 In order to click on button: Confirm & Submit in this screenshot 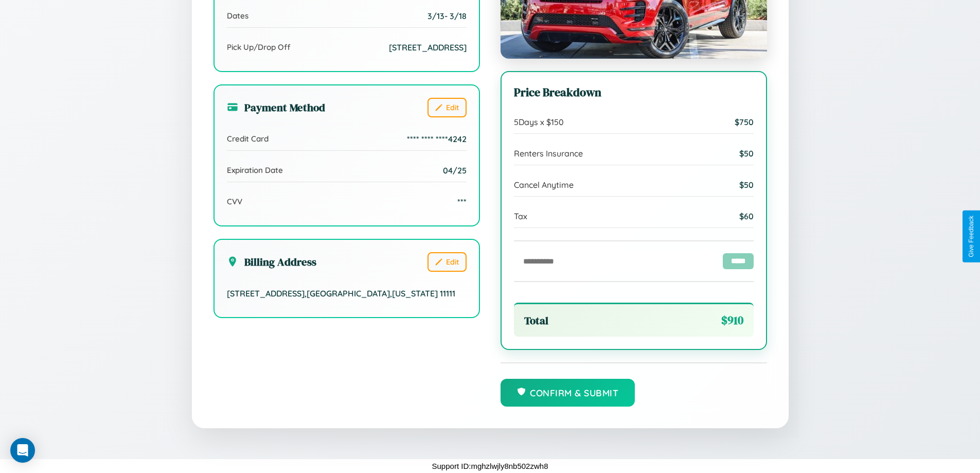, I will do `click(568, 392)`.